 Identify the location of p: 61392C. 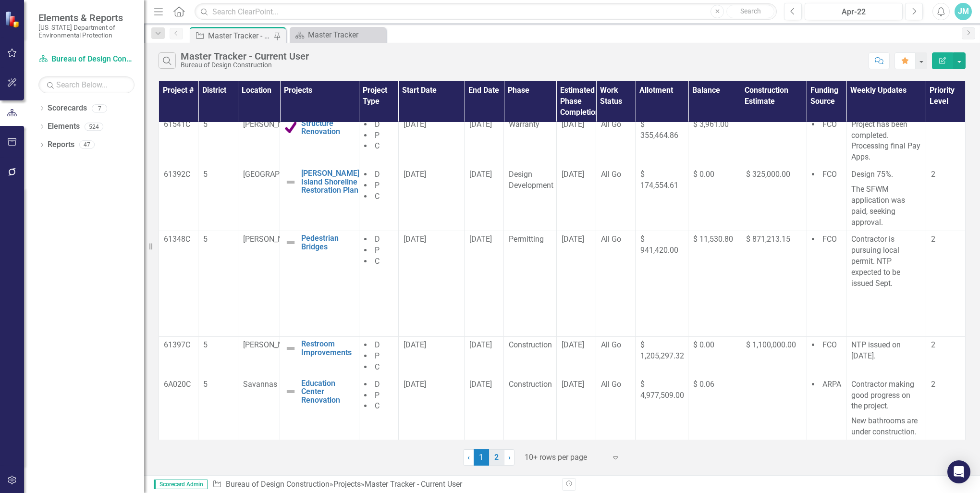
(179, 174).